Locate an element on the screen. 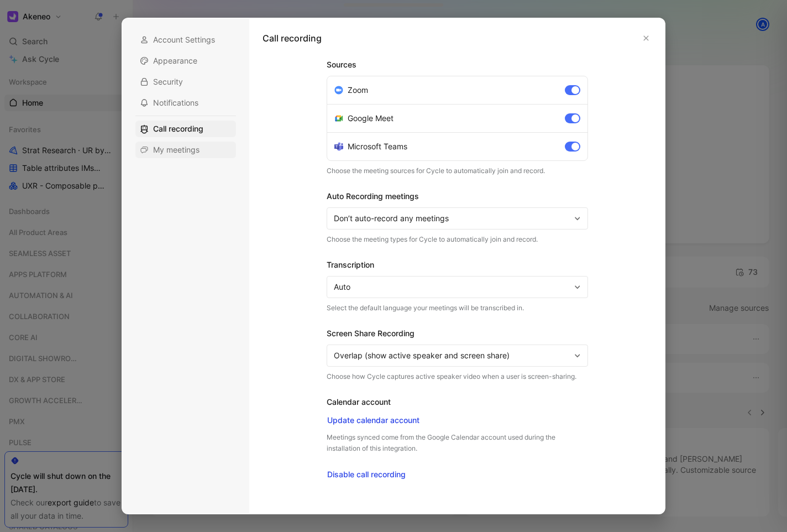 This screenshot has width=787, height=532. span: Auto is located at coordinates (452, 287).